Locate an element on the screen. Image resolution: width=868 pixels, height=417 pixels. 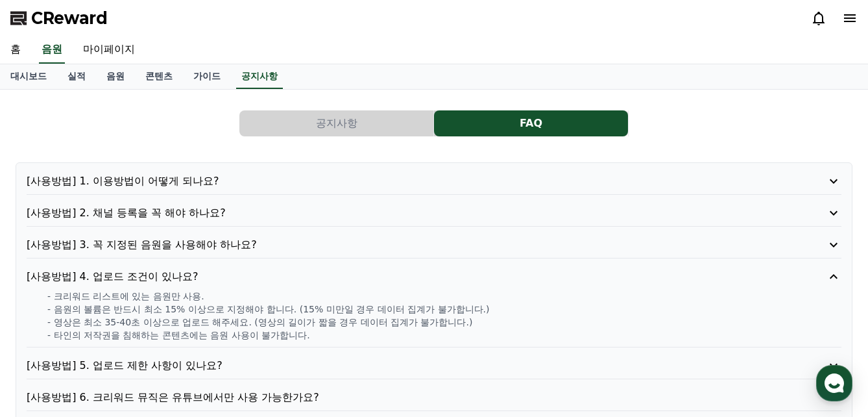
p: - 영상은 최소 35-40초 이상으로 업로드 해주세요. (영상의 길이가 짧을 경우 데이터 집계가 불가합니다.) is located at coordinates (445, 322).